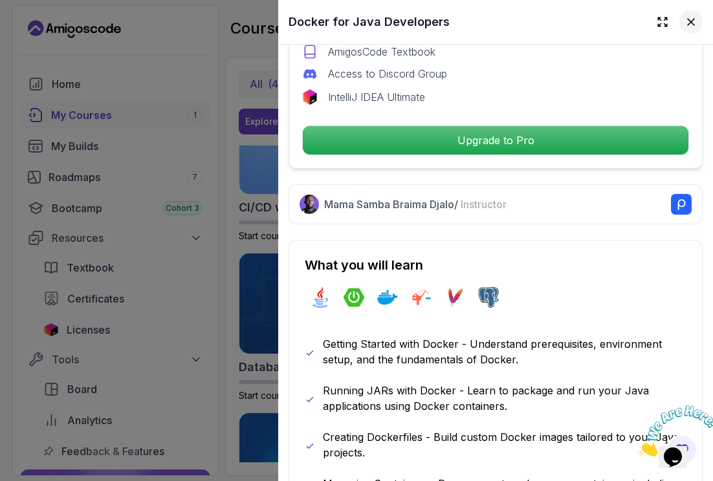 Image resolution: width=713 pixels, height=481 pixels. Describe the element at coordinates (496, 265) in the screenshot. I see `h2: What you will learn` at that location.